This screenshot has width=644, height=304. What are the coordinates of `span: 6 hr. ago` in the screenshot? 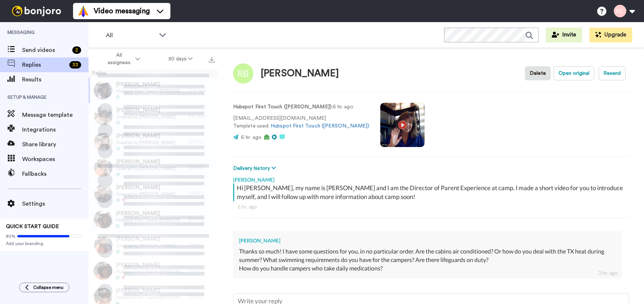 It's located at (251, 138).